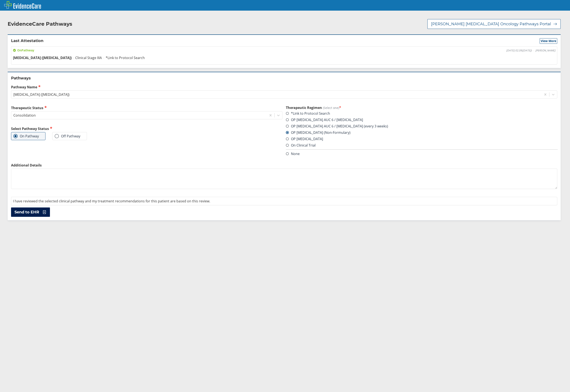 The width and height of the screenshot is (570, 392). What do you see at coordinates (284, 78) in the screenshot?
I see `h2: Pathways` at bounding box center [284, 78].